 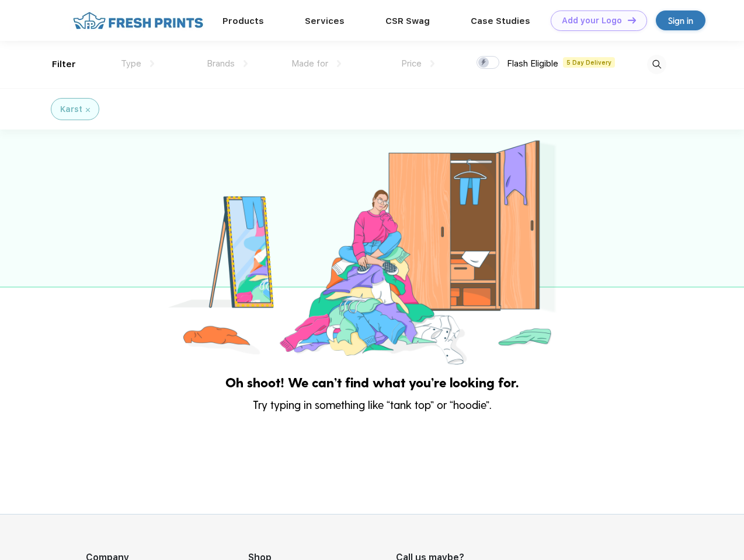 I want to click on div: Filter, so click(x=63, y=64).